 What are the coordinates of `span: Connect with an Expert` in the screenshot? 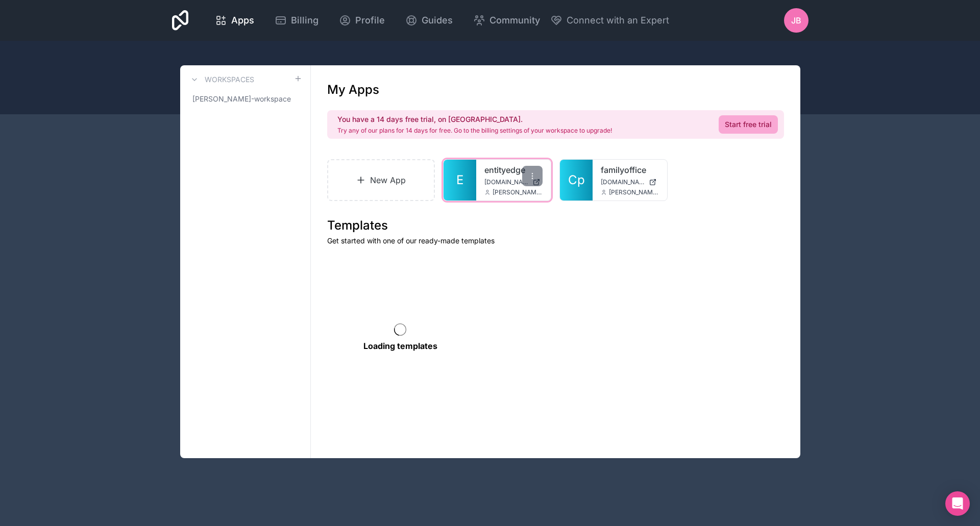 It's located at (618, 20).